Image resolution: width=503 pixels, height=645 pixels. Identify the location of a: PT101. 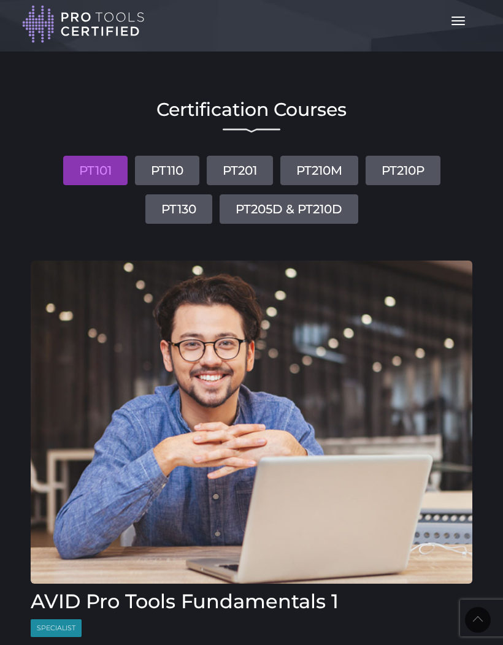
(95, 170).